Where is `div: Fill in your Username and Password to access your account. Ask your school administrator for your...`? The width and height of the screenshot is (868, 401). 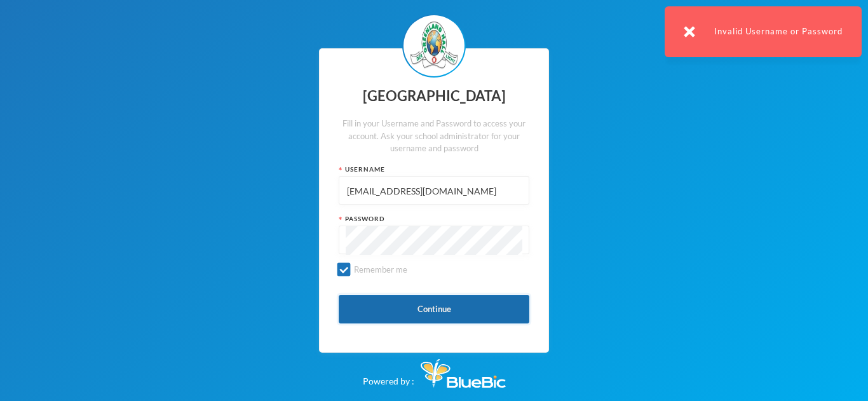 div: Fill in your Username and Password to access your account. Ask your school administrator for your... is located at coordinates (434, 136).